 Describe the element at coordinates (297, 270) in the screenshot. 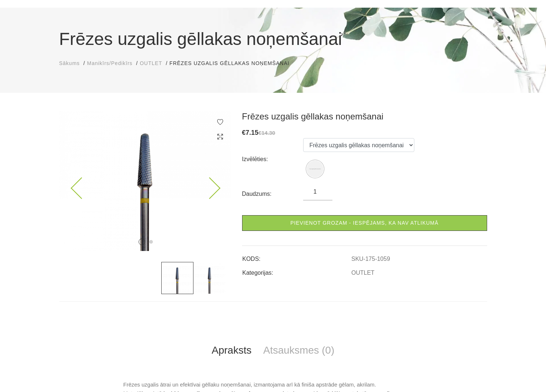

I see `td: Kategorijas:` at that location.